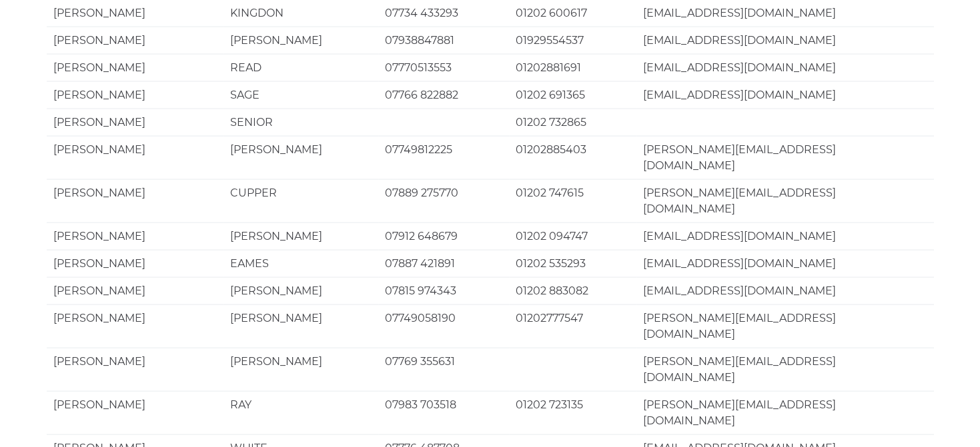 The height and width of the screenshot is (447, 980). What do you see at coordinates (300, 94) in the screenshot?
I see `td: SAGE` at bounding box center [300, 94].